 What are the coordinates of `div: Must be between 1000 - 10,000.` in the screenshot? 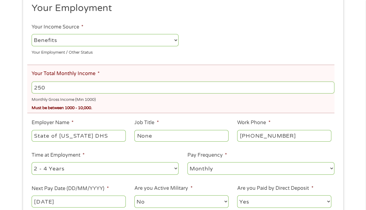 It's located at (183, 107).